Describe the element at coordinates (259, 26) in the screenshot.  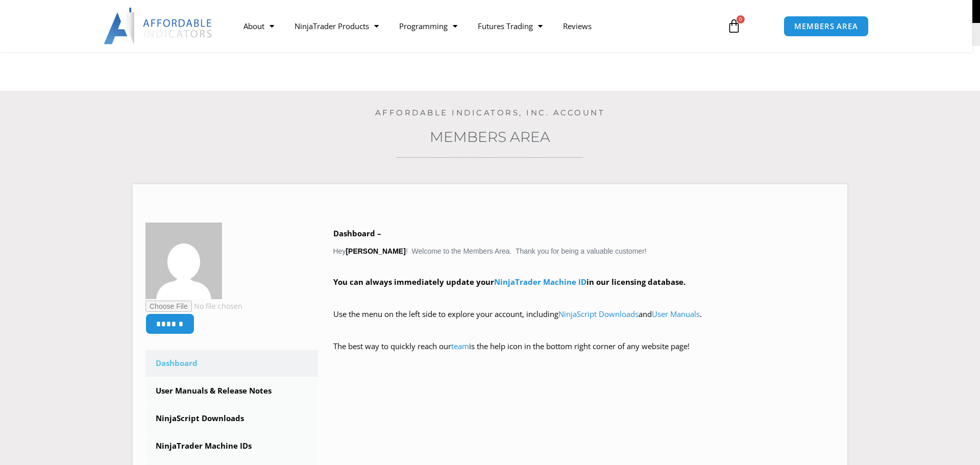
I see `a: About` at that location.